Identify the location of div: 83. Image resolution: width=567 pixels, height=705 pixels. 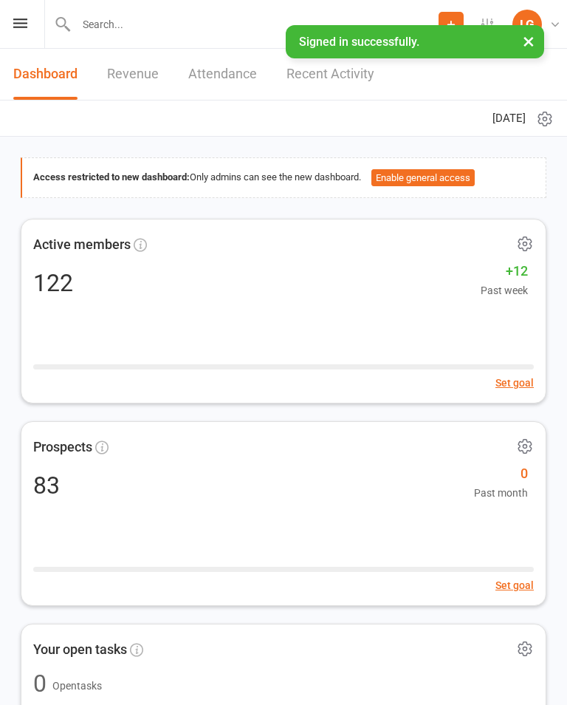
(47, 485).